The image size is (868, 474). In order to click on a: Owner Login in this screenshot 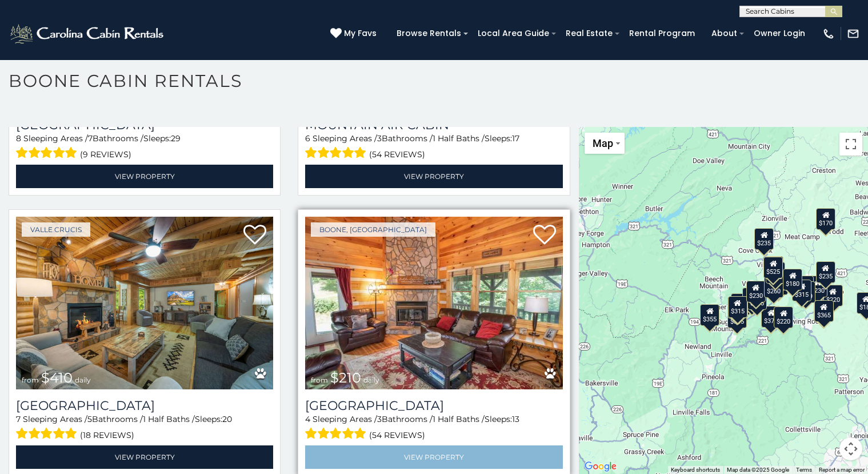, I will do `click(779, 33)`.